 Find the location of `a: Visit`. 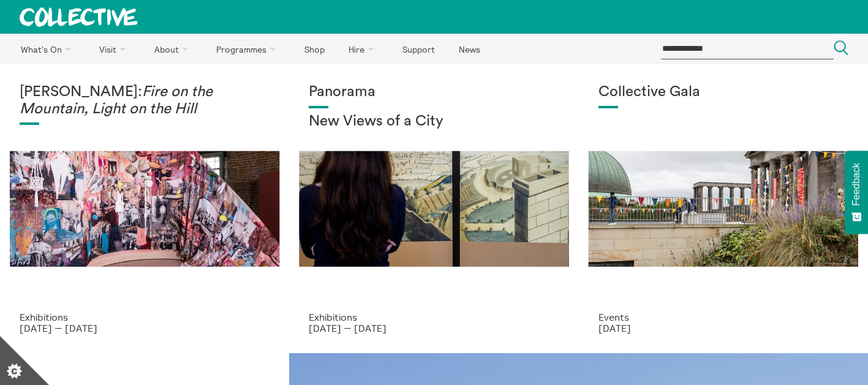

a: Visit is located at coordinates (116, 49).